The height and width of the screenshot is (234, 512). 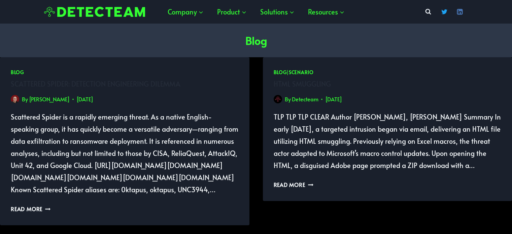 I want to click on nav: Primary Navigation, so click(x=256, y=12).